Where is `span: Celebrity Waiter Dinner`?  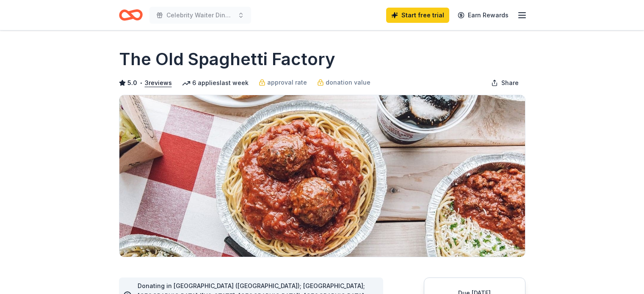 span: Celebrity Waiter Dinner is located at coordinates (200, 16).